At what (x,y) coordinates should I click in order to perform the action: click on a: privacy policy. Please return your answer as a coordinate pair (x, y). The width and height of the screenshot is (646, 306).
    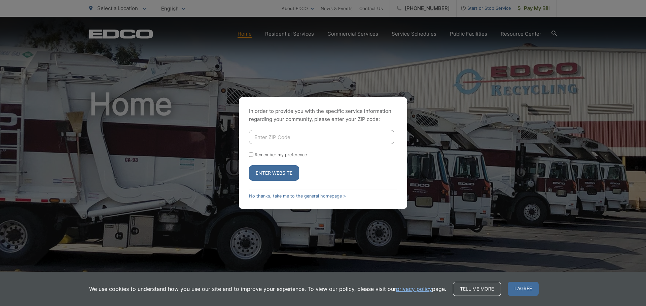
    Looking at the image, I should click on (414, 289).